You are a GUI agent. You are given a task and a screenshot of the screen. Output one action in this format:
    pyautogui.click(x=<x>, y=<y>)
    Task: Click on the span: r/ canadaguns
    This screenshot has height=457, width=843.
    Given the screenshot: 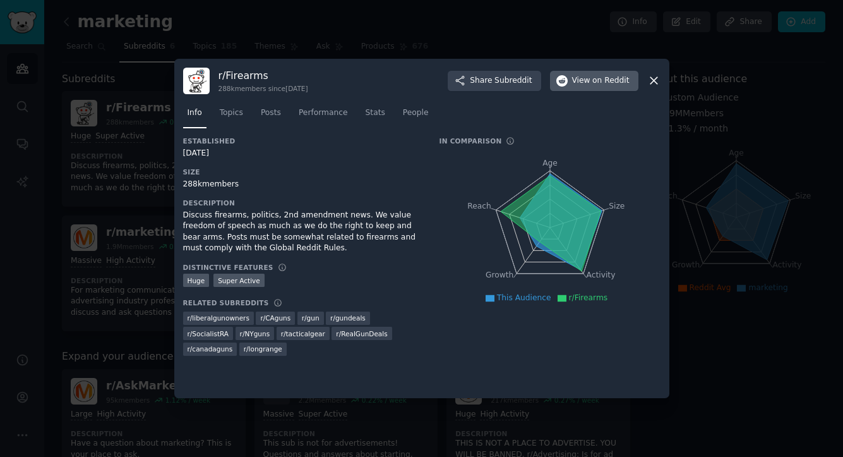 What is the action you would take?
    pyautogui.click(x=210, y=349)
    